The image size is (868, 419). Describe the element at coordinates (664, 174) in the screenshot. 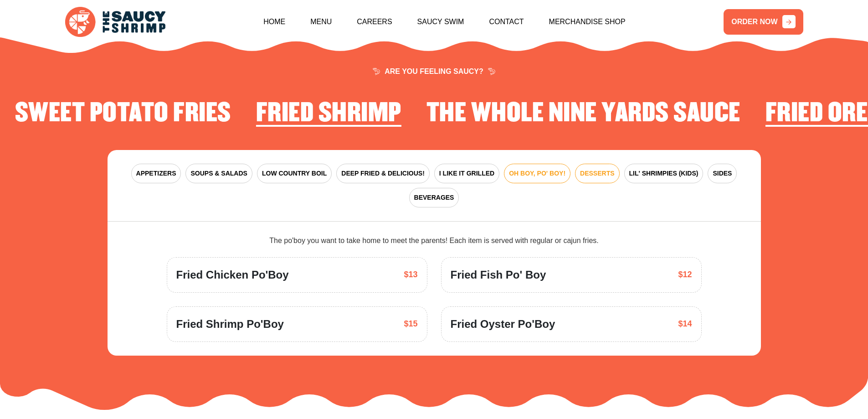

I see `button: LIL' SHRIMPIES (KIDS)` at that location.